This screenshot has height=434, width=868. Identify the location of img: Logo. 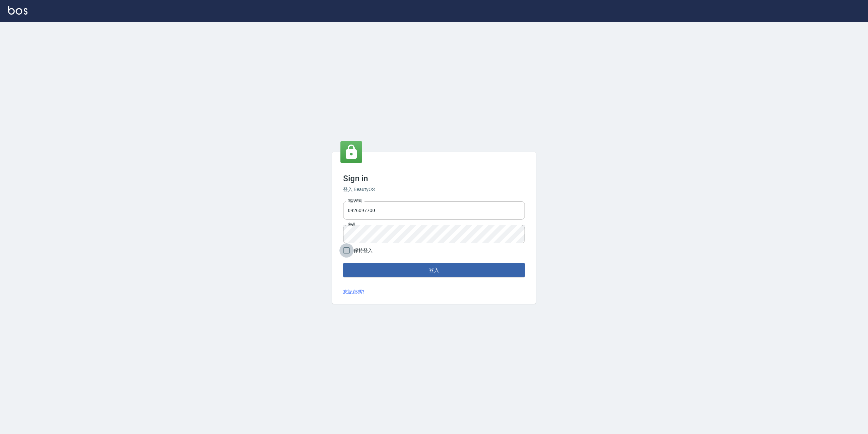
(18, 10).